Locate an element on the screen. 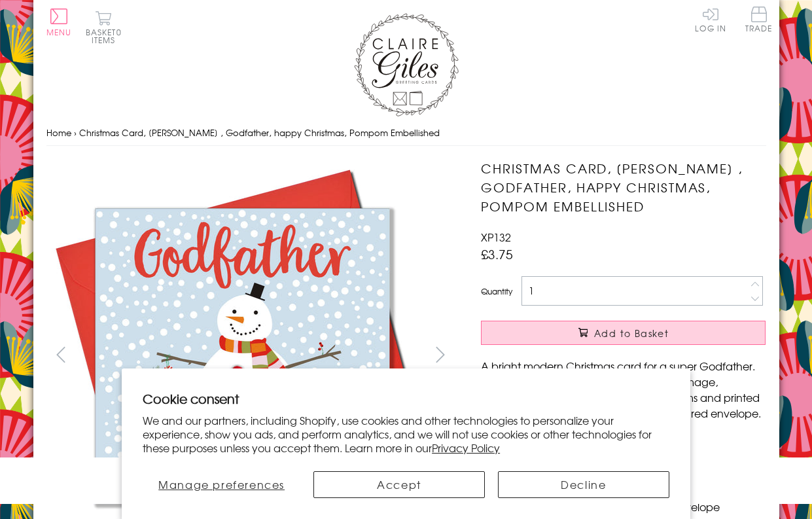 The width and height of the screenshot is (812, 519). a: Log In is located at coordinates (711, 19).